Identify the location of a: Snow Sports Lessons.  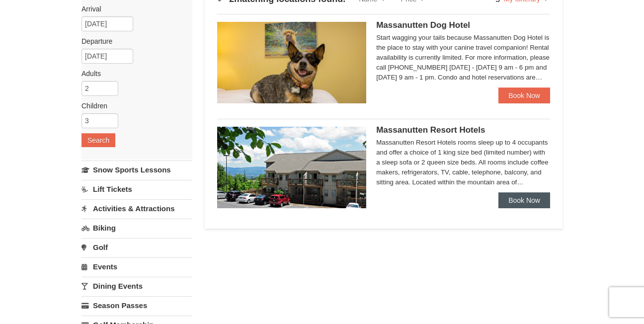
(136, 170).